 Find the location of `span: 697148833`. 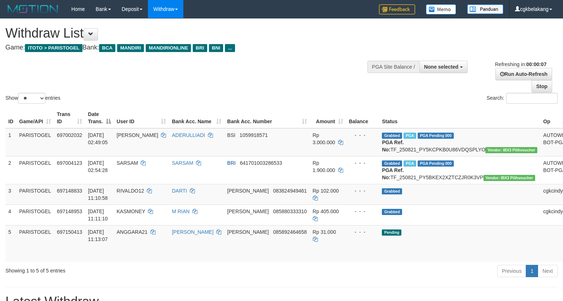

span: 697148833 is located at coordinates (69, 191).